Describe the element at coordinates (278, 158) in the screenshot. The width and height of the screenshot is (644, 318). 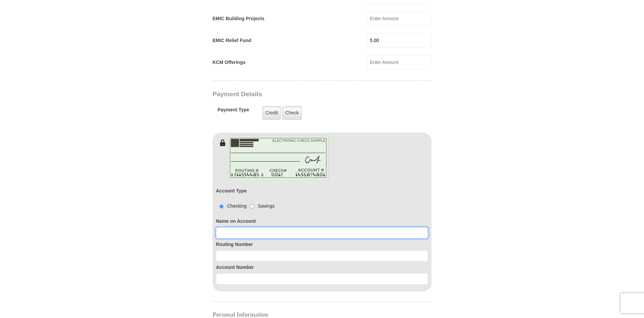
I see `img: check-en.png` at that location.